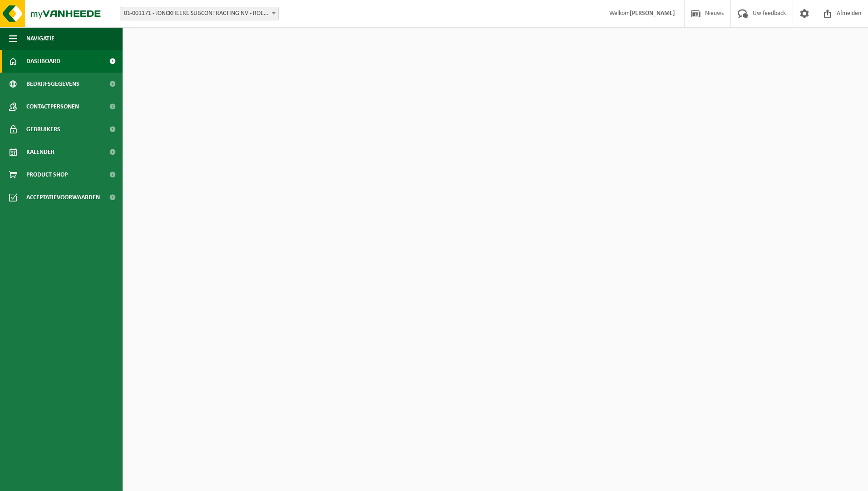 The height and width of the screenshot is (491, 868). What do you see at coordinates (43, 61) in the screenshot?
I see `span: Dashboard` at bounding box center [43, 61].